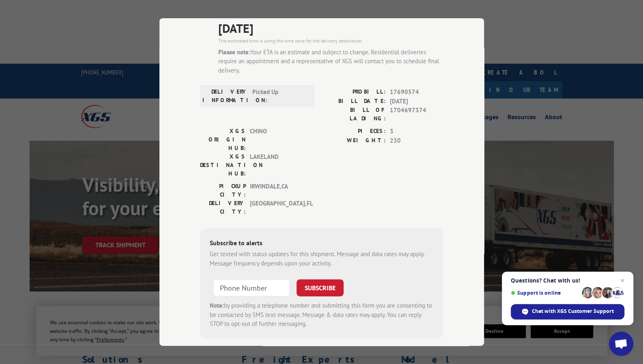 The height and width of the screenshot is (364, 643). What do you see at coordinates (621, 344) in the screenshot?
I see `div: Open chat` at bounding box center [621, 344].